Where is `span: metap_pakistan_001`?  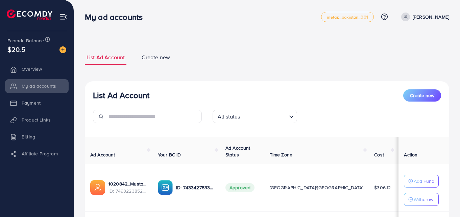
span: metap_pakistan_001 is located at coordinates (348, 17).